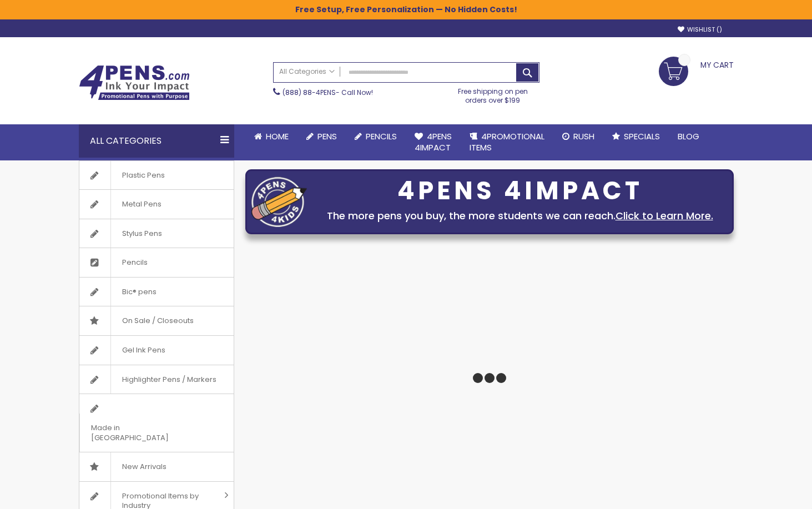 This screenshot has width=812, height=509. What do you see at coordinates (309, 92) in the screenshot?
I see `a: (888) 88-4PENS` at bounding box center [309, 92].